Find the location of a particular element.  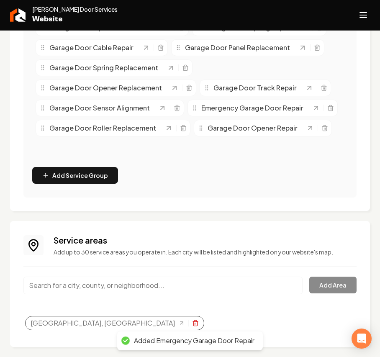

img: Rebolt Logo is located at coordinates (18, 15).